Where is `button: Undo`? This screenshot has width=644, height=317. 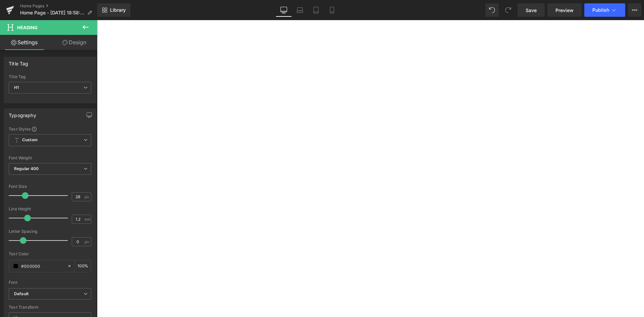 button: Undo is located at coordinates (492, 10).